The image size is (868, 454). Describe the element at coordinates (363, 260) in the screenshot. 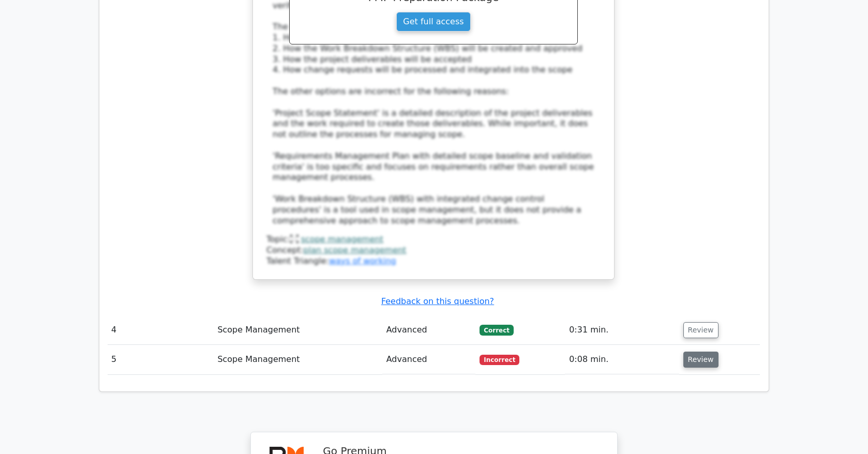

I see `a: ways of working` at that location.